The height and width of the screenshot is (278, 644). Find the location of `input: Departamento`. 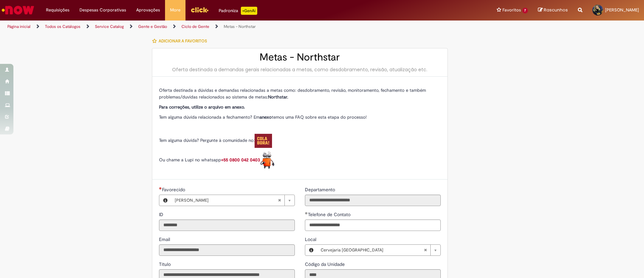

input: Departamento is located at coordinates (372, 200).